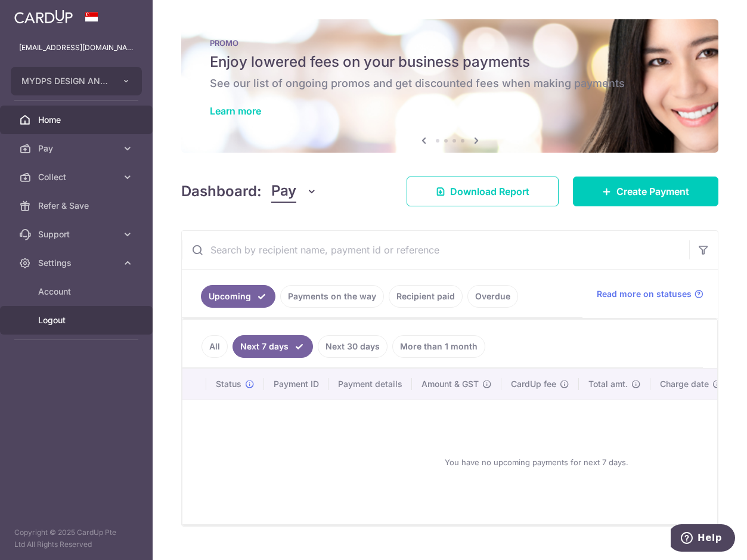 The image size is (747, 560). I want to click on span: Help, so click(38, 14).